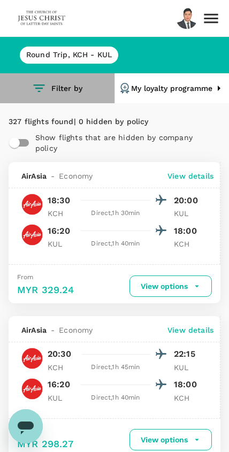 Image resolution: width=229 pixels, height=452 pixels. Describe the element at coordinates (116, 368) in the screenshot. I see `div: Direct , 1h 45min` at that location.